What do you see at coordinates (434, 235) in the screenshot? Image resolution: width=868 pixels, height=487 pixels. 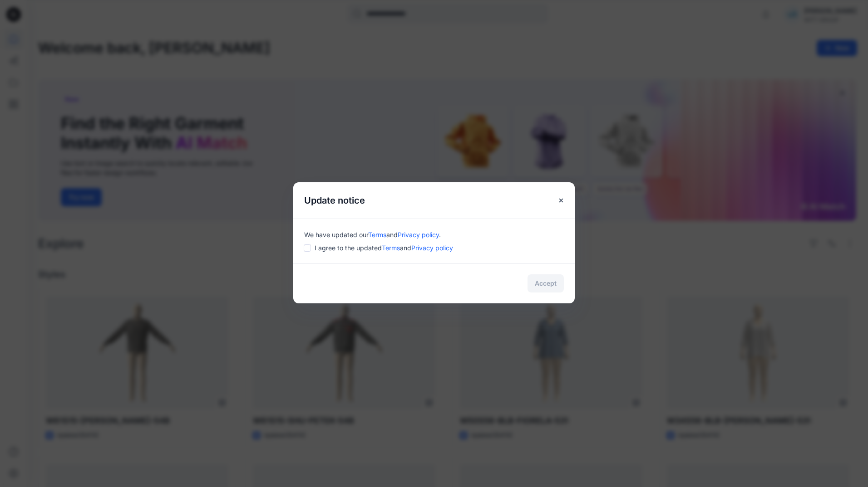 I see `div: We have updated our .` at bounding box center [434, 235].